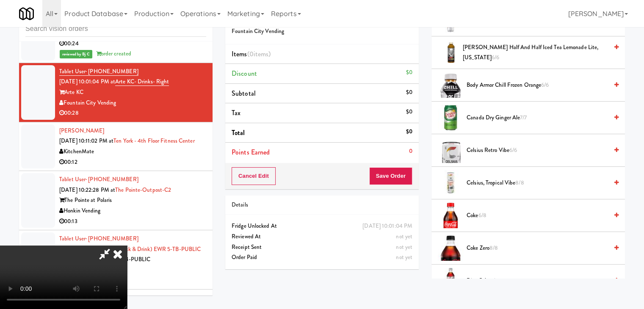 This screenshot has width=644, height=309. What do you see at coordinates (132, 162) in the screenshot?
I see `div: 00:12` at bounding box center [132, 162].